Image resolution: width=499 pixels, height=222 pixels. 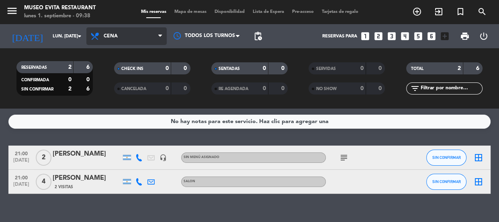 What do you see at coordinates (12, 12) in the screenshot?
I see `button: menu` at bounding box center [12, 12].